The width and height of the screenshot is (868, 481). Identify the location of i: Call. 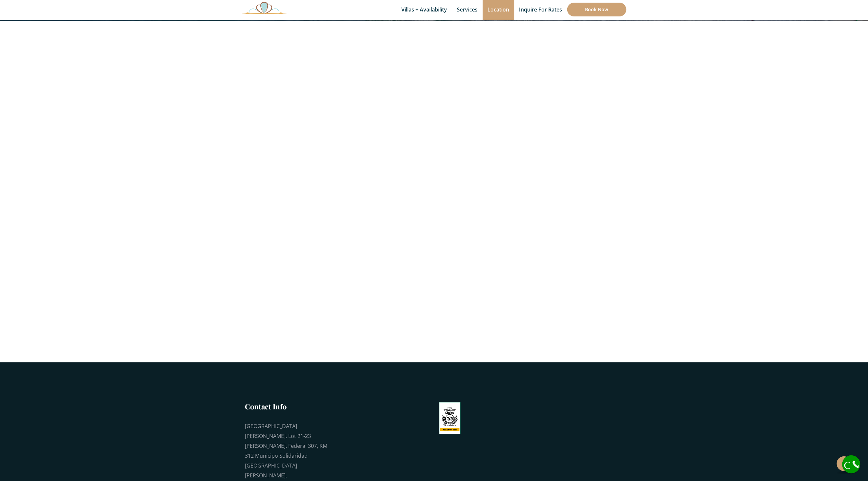
(851, 464).